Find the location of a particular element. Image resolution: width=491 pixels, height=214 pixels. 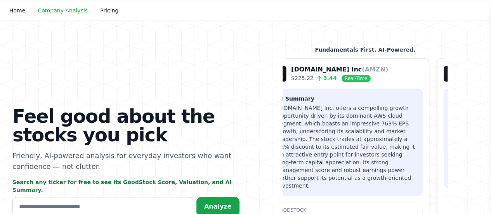

h3: AI Summary is located at coordinates (347, 99).